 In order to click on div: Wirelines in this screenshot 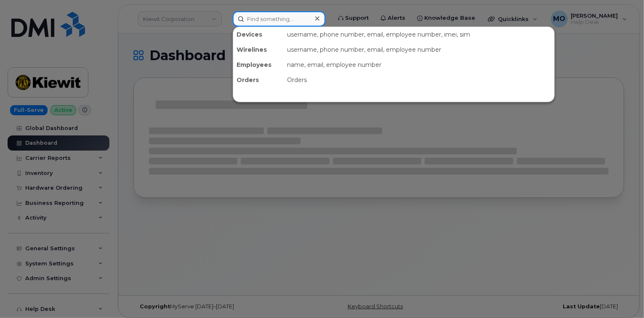, I will do `click(259, 50)`.